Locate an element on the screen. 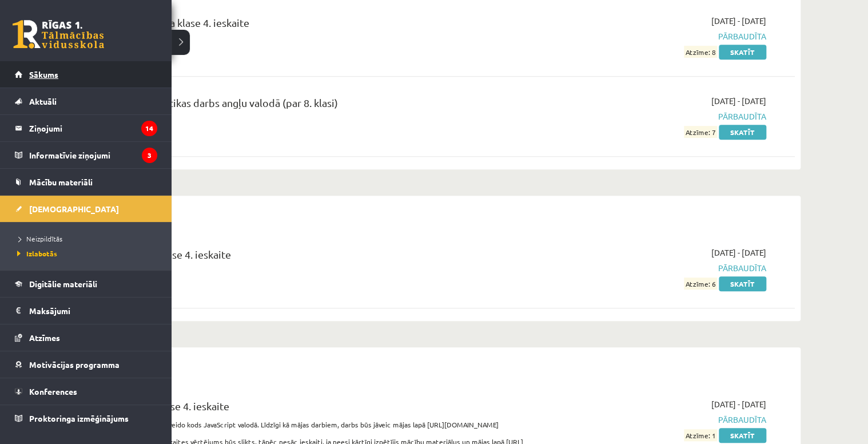  p: Šajā ieskaitē Jums būs jāizveido kods JavaScript valodā. Līdzīgi kā mājas darbiem, darbs būs jāve... is located at coordinates (309, 424).